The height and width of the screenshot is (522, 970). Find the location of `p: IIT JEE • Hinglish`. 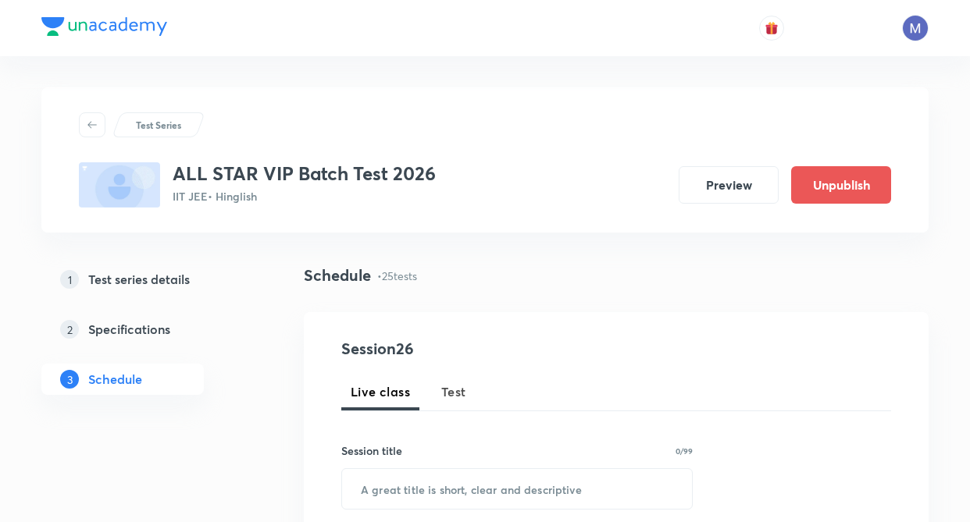

p: IIT JEE • Hinglish is located at coordinates (304, 196).